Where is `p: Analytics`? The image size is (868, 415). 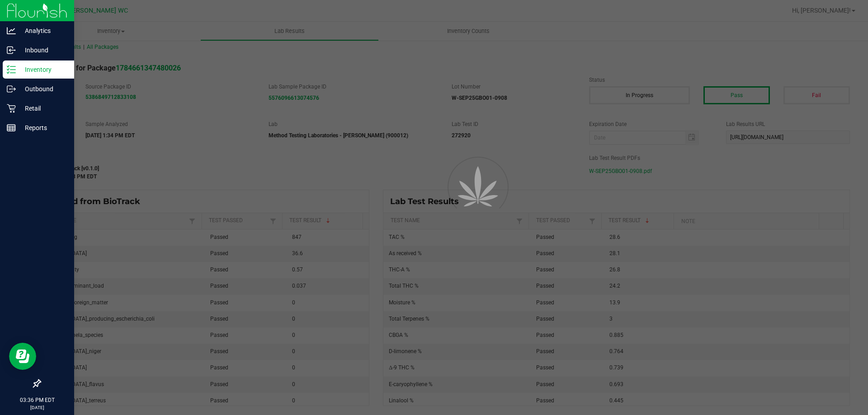 p: Analytics is located at coordinates (43, 30).